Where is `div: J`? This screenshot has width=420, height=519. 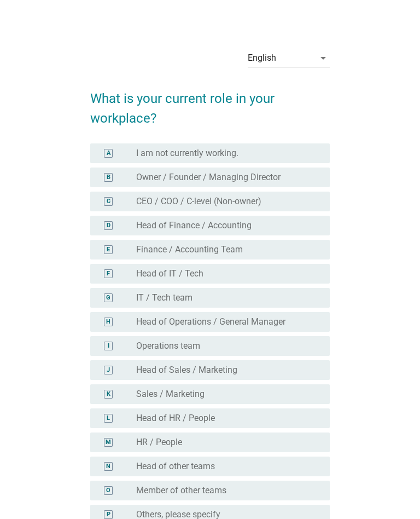
div: J is located at coordinates (108, 370).